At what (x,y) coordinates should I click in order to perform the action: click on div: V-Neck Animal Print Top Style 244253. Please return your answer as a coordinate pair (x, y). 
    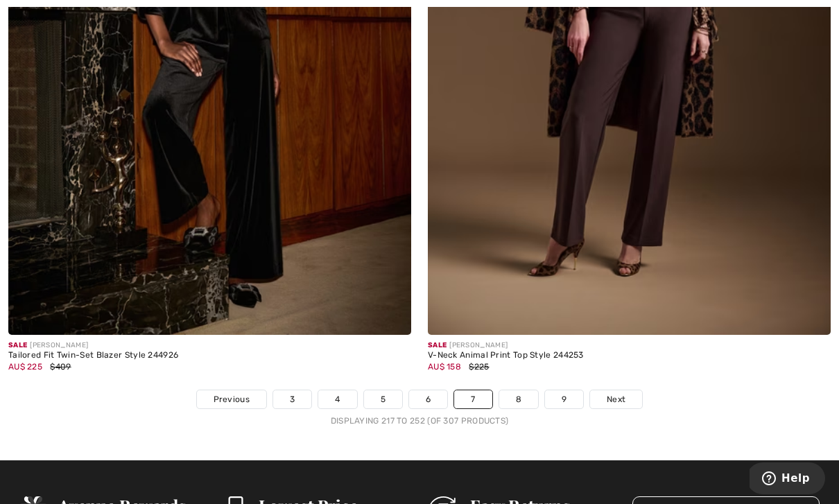
    Looking at the image, I should click on (506, 355).